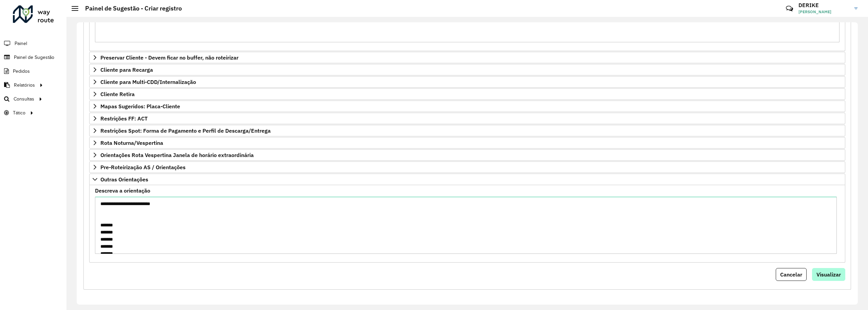 The height and width of the screenshot is (310, 868). Describe the element at coordinates (123, 191) in the screenshot. I see `label: Descreva a orientação` at that location.